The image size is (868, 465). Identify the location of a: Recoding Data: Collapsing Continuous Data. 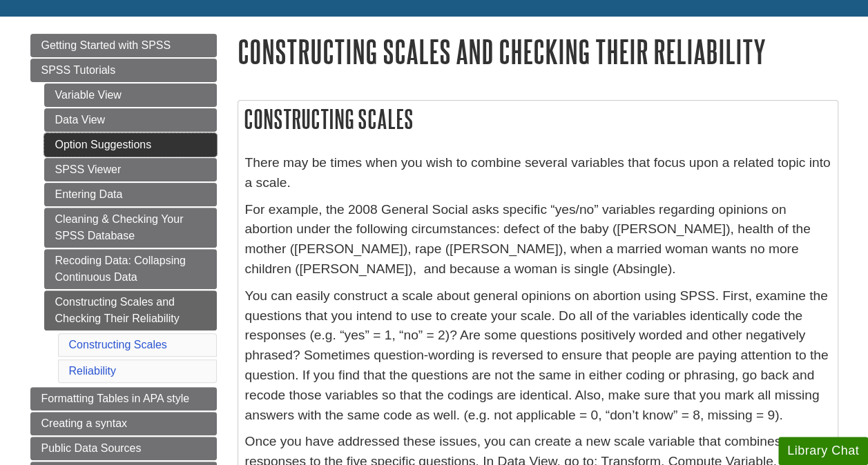
(130, 269).